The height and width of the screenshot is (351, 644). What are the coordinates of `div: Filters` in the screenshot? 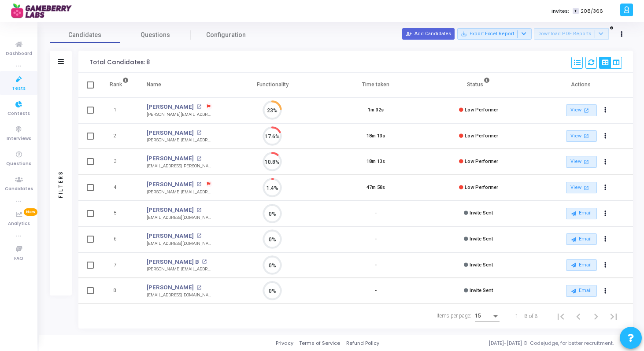 It's located at (61, 184).